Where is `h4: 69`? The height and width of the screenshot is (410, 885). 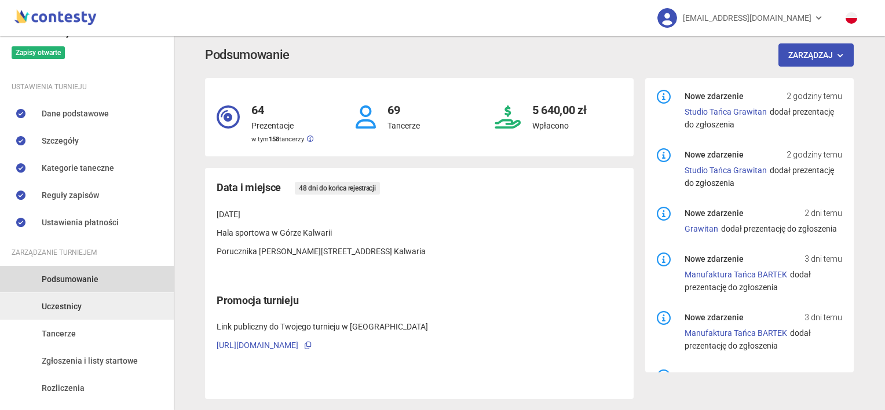
h4: 69 is located at coordinates (404, 104).